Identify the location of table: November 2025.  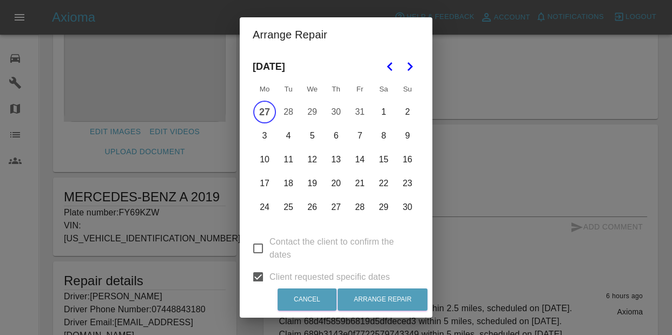
(336, 149).